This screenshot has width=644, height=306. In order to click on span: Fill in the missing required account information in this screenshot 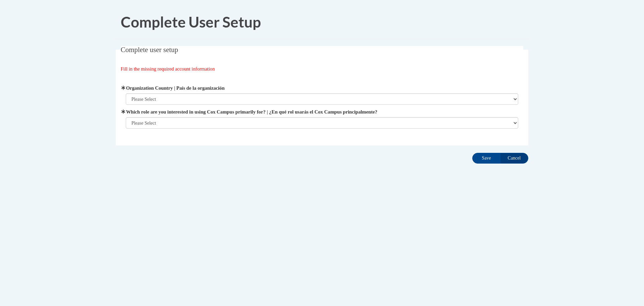, I will do `click(168, 69)`.